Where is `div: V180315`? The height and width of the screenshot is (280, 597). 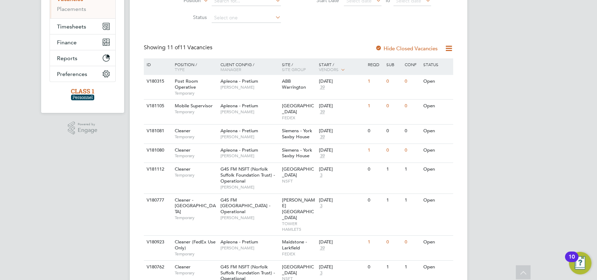 div: V180315 is located at coordinates (157, 81).